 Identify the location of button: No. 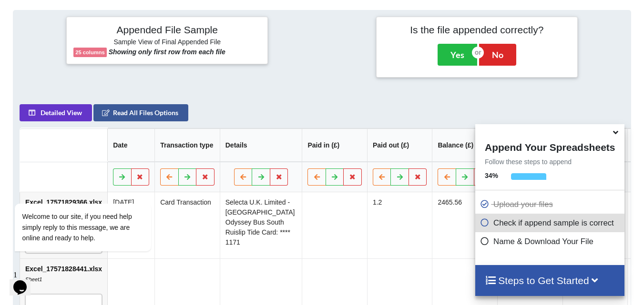
(498, 55).